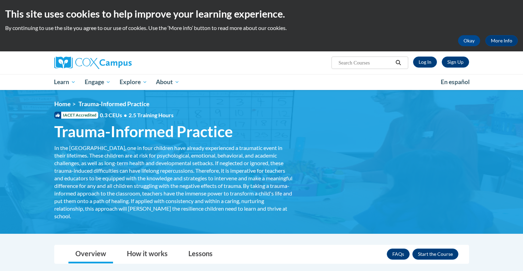  Describe the element at coordinates (469, 41) in the screenshot. I see `button: Okay` at that location.